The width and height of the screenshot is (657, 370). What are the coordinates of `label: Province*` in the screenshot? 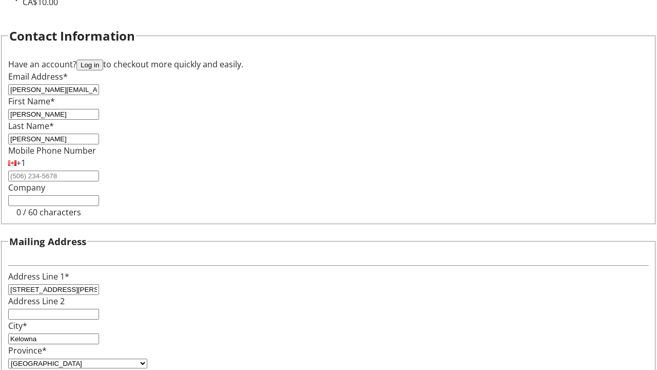 It's located at (27, 350).